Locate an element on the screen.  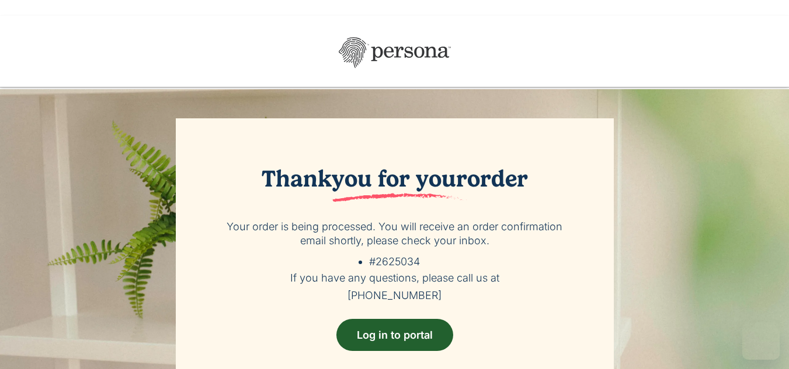
span: you for your is located at coordinates (399, 184).